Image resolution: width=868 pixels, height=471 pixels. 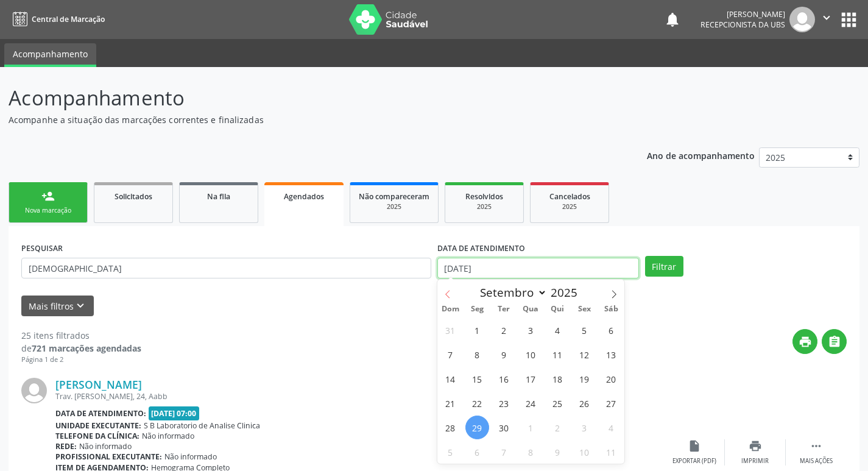 I want to click on span: Resolvidos, so click(x=484, y=196).